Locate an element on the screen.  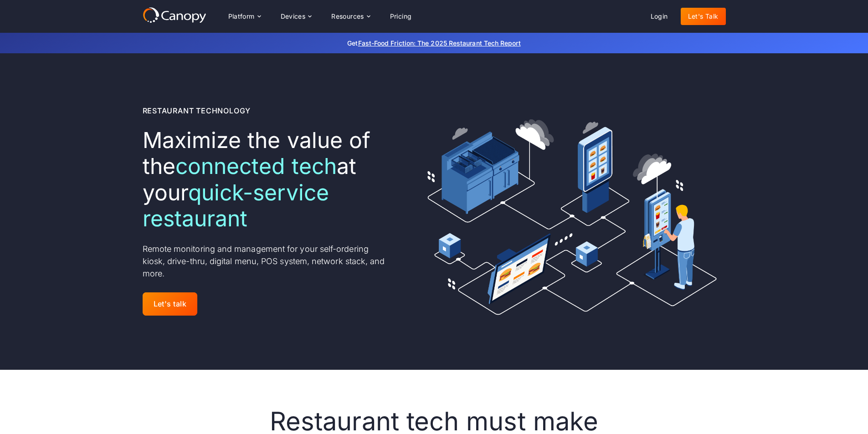
p: Get is located at coordinates (434, 43).